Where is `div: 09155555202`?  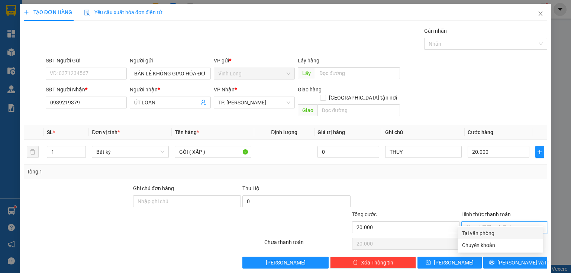 div: 09155555202 is located at coordinates (101, 38).